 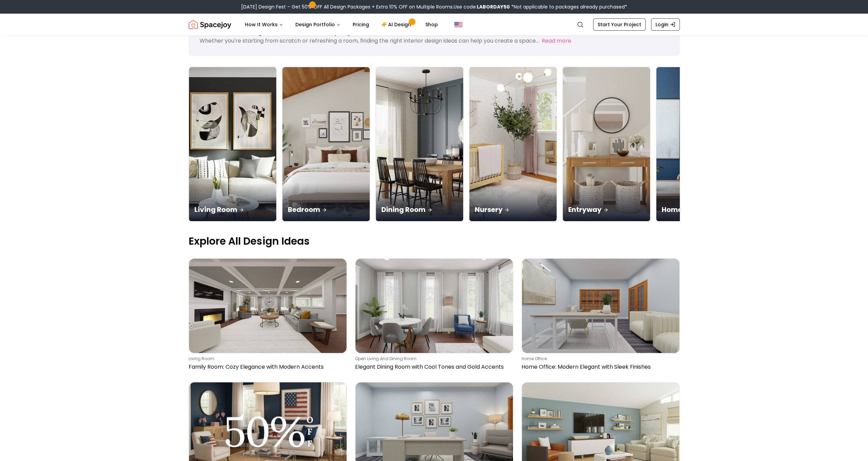 What do you see at coordinates (606, 144) in the screenshot?
I see `img: Entryway` at bounding box center [606, 144].